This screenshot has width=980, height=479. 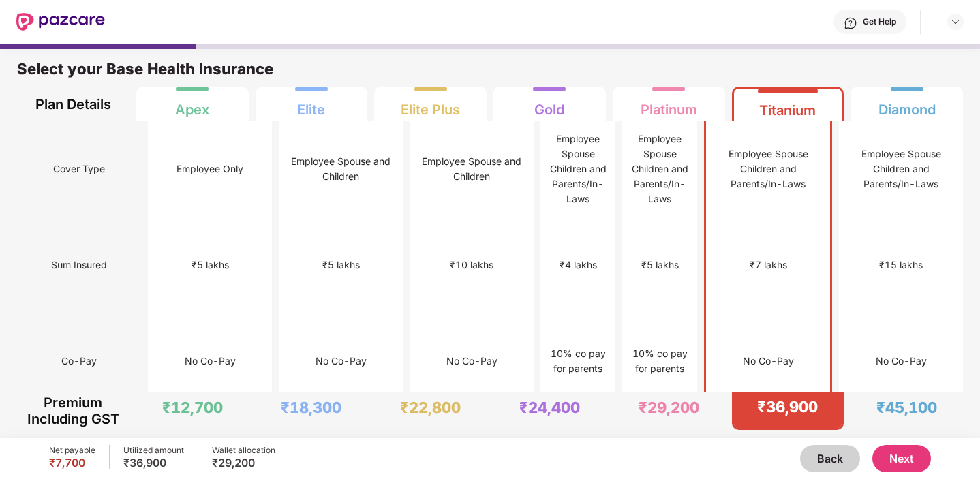 I want to click on div: Employee Only, so click(x=210, y=169).